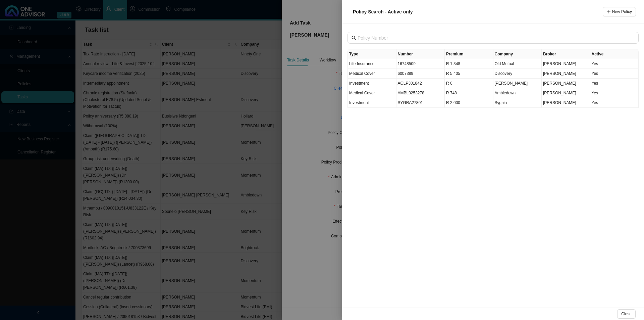 The image size is (644, 320). Describe the element at coordinates (469, 83) in the screenshot. I see `td: R 0` at that location.